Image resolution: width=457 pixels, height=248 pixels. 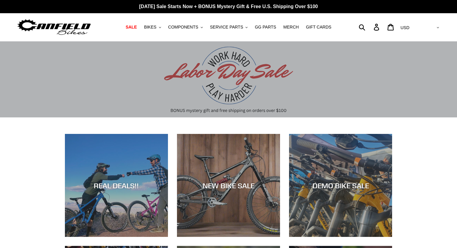 I want to click on a: REAL DEALS!!, so click(x=116, y=185).